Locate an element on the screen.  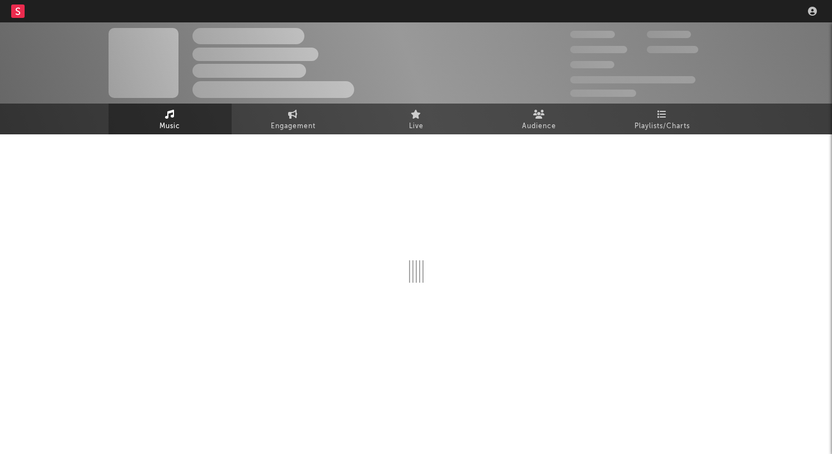
span: Music is located at coordinates (170, 126).